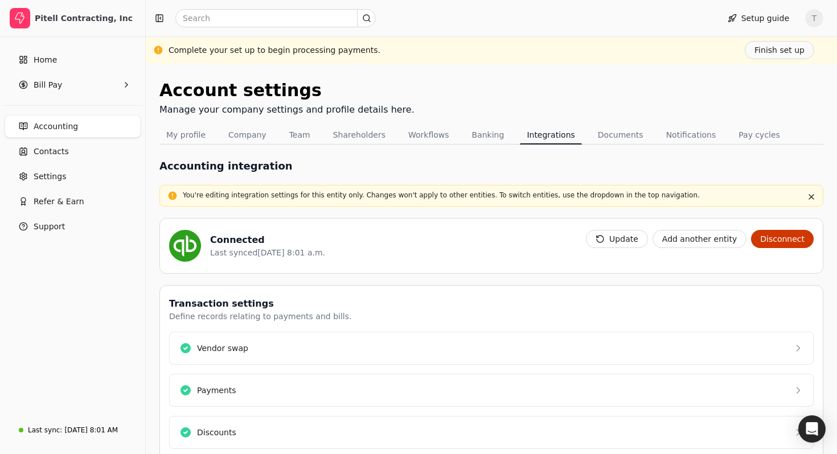 The image size is (837, 454). Describe the element at coordinates (45, 60) in the screenshot. I see `span: Home` at that location.